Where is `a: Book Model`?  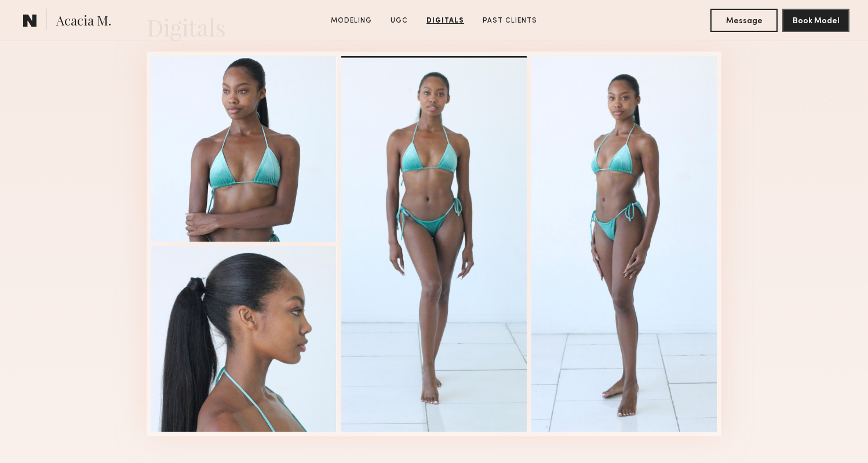 a: Book Model is located at coordinates (816, 20).